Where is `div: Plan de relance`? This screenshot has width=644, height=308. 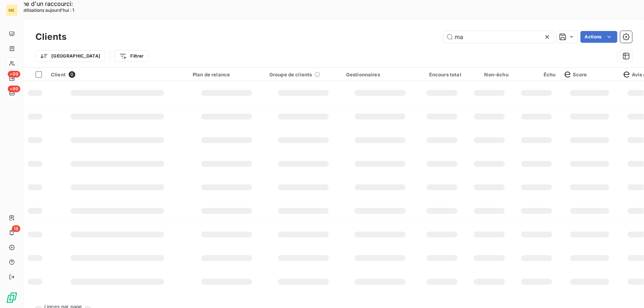 div: Plan de relance is located at coordinates (227, 74).